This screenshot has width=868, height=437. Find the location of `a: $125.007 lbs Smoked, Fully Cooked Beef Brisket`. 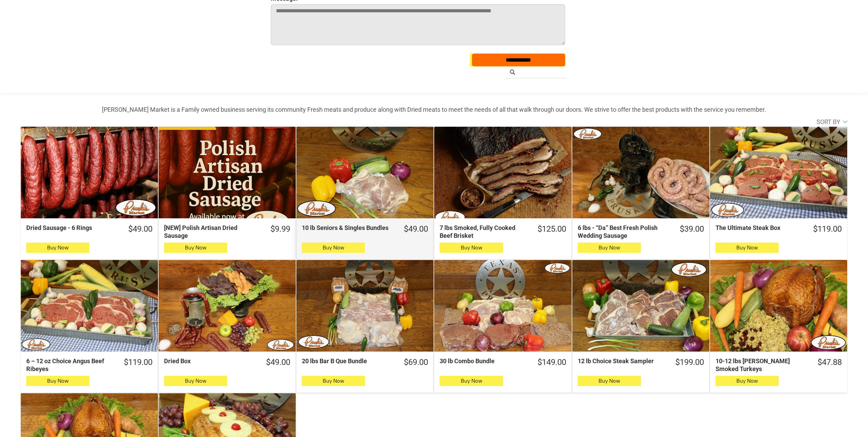

a: $125.007 lbs Smoked, Fully Cooked Beef Brisket is located at coordinates (503, 231).